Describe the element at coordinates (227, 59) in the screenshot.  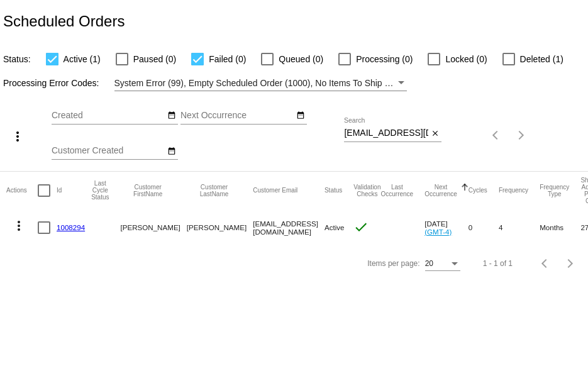
I see `span: Failed (0)` at that location.